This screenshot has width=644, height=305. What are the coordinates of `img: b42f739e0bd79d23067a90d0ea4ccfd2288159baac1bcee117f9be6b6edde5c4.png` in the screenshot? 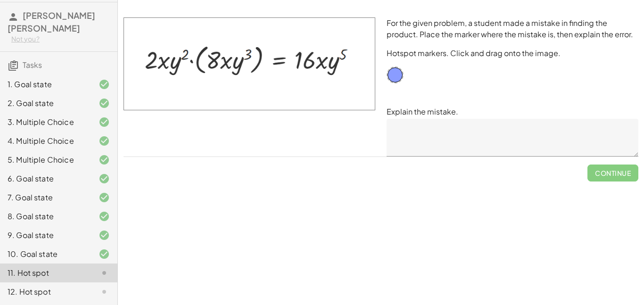 It's located at (250, 63).